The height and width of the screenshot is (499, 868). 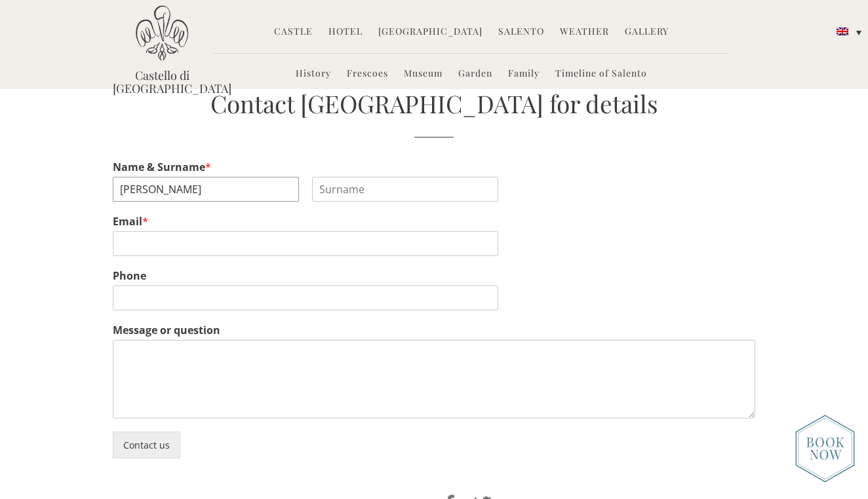 I want to click on a: Frescoes, so click(x=367, y=74).